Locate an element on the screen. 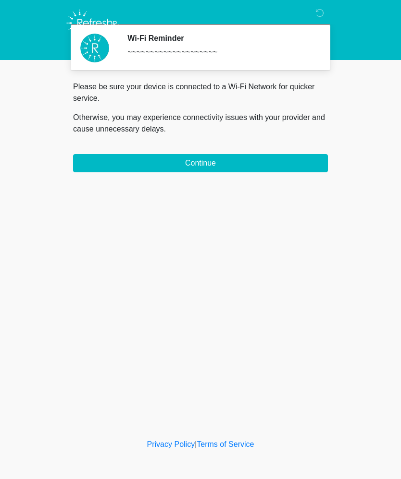 This screenshot has height=479, width=401. p: Otherwise, you may experience connectivity issues with your provider and cause unnecessary delays is located at coordinates (200, 123).